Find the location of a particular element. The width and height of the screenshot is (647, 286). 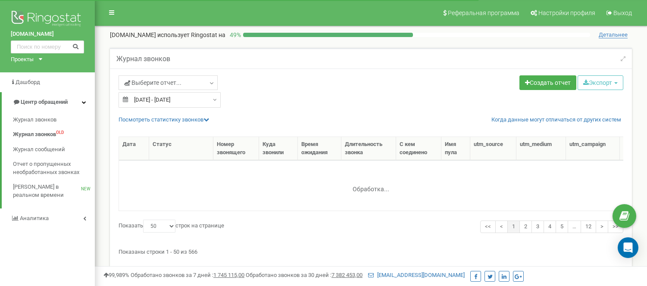

th: Номер звонящего is located at coordinates (236, 149).